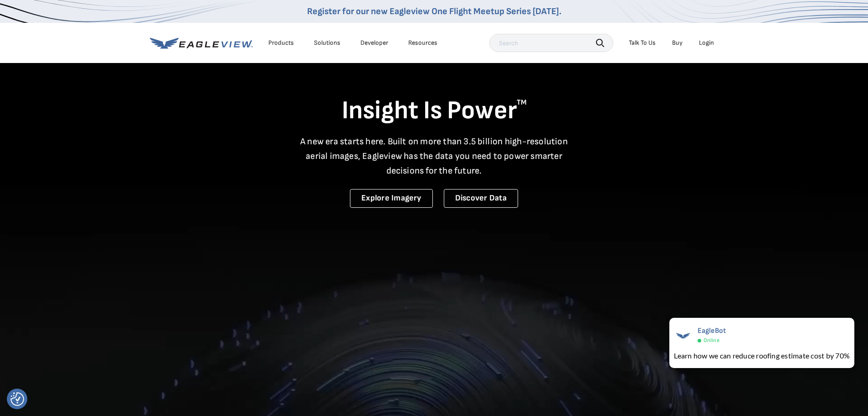  What do you see at coordinates (327, 43) in the screenshot?
I see `div: Solutions` at bounding box center [327, 43].